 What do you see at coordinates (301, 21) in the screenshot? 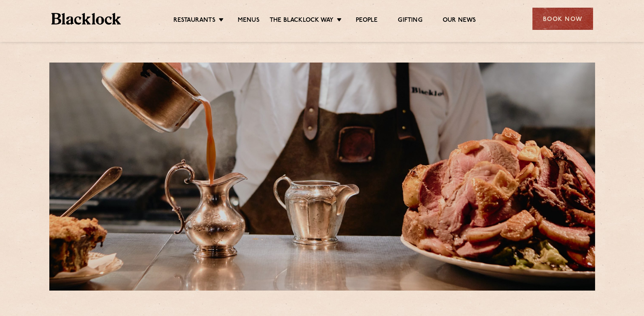
I see `a: The Blacklock Way` at bounding box center [301, 21].